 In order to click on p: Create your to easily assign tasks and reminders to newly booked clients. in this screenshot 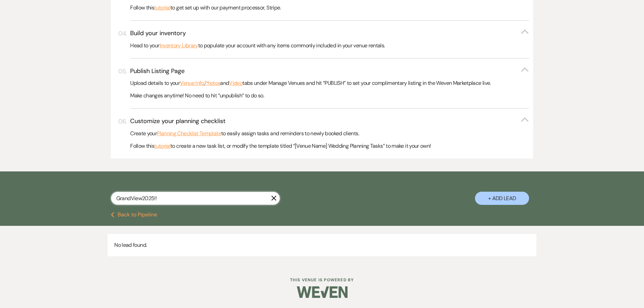, I will do `click(330, 134)`.